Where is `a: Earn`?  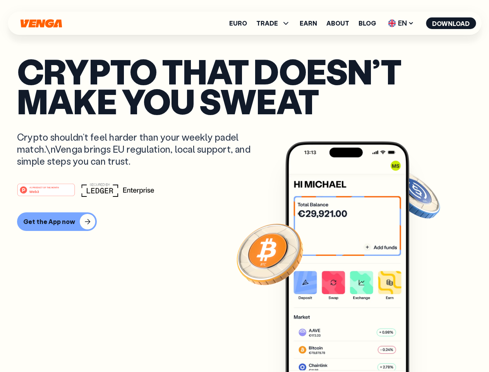 a: Earn is located at coordinates (308, 23).